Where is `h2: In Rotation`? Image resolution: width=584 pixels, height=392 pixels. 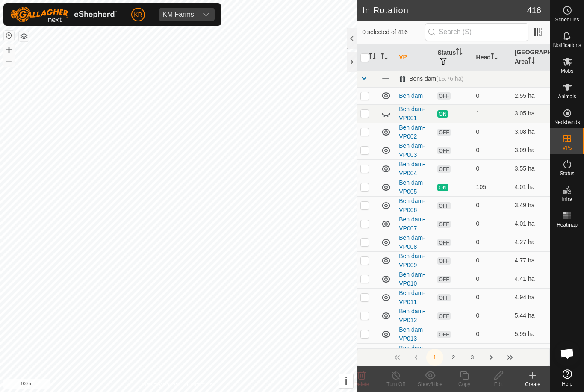
h2: In Rotation is located at coordinates (444, 10).